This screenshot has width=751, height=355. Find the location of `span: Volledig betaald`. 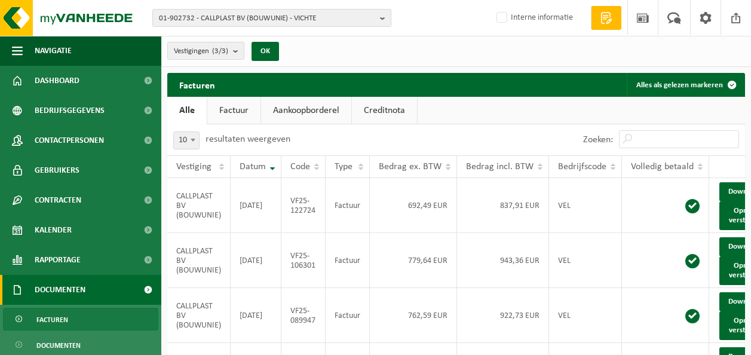

span: Volledig betaald is located at coordinates (662, 167).